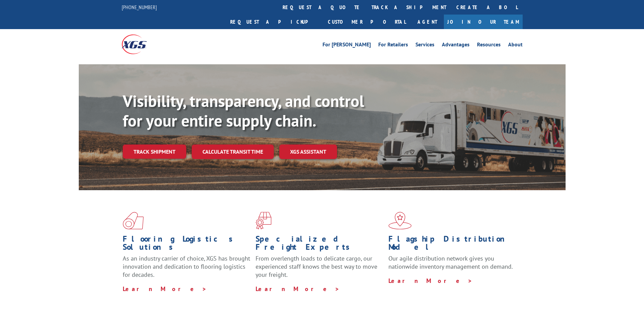 The width and height of the screenshot is (644, 311). What do you see at coordinates (319, 270) in the screenshot?
I see `p: From overlength loads to delicate cargo, our experienced staff knows the best way to move your fr...` at bounding box center [319, 270].